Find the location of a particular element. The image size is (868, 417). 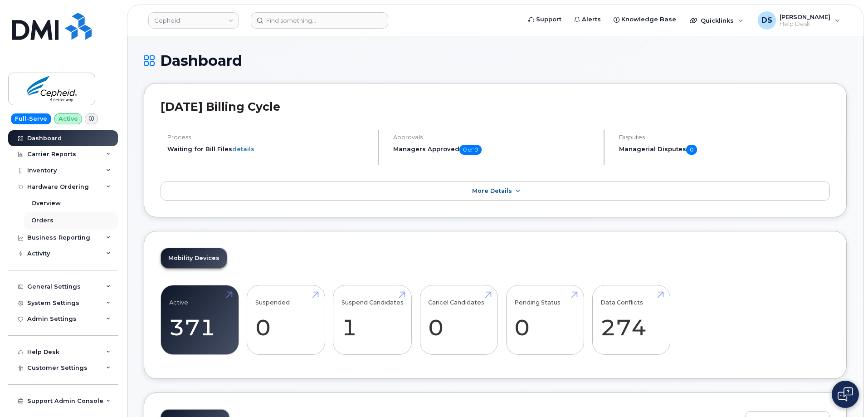

a: Data Conflicts 274 is located at coordinates (631, 320).